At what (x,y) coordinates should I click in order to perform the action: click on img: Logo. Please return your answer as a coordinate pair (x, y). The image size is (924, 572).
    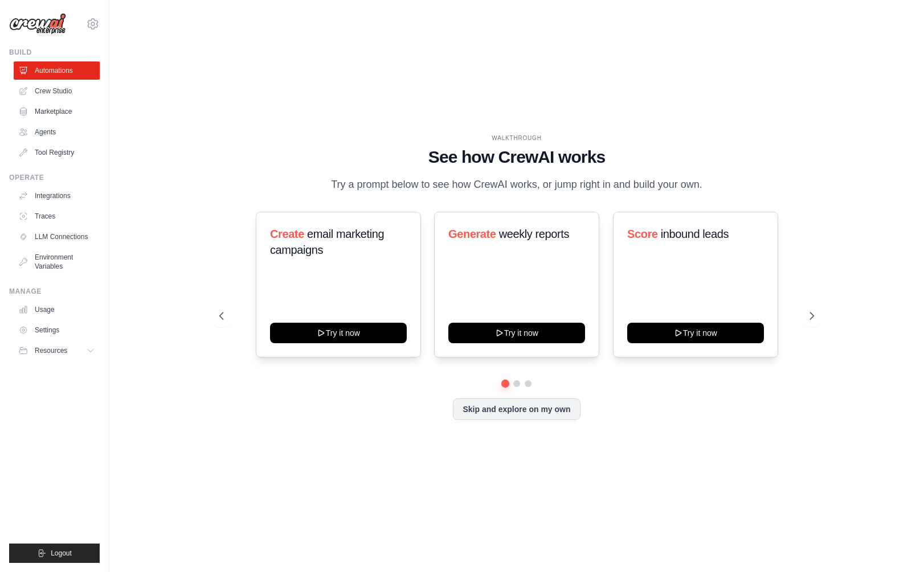
    Looking at the image, I should click on (38, 24).